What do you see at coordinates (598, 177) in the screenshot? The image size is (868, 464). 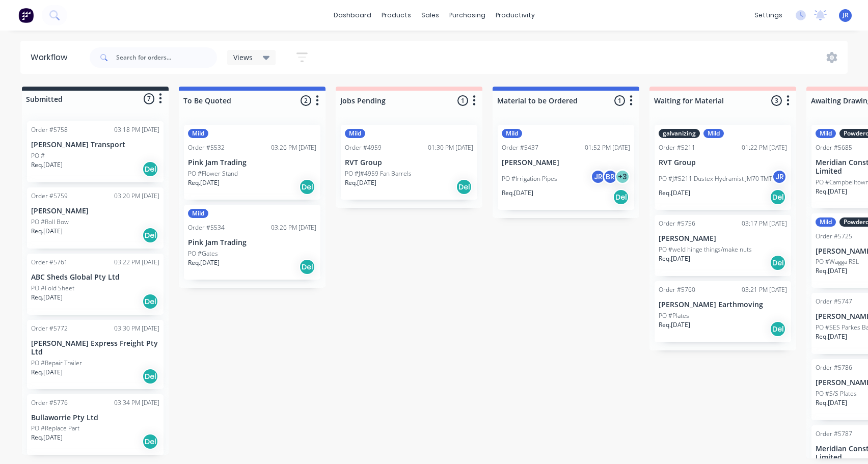 I see `div: JR` at bounding box center [598, 177].